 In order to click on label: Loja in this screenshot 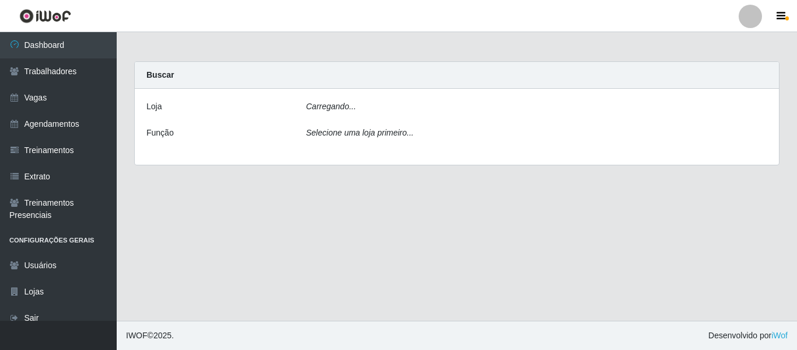, I will do `click(154, 106)`.